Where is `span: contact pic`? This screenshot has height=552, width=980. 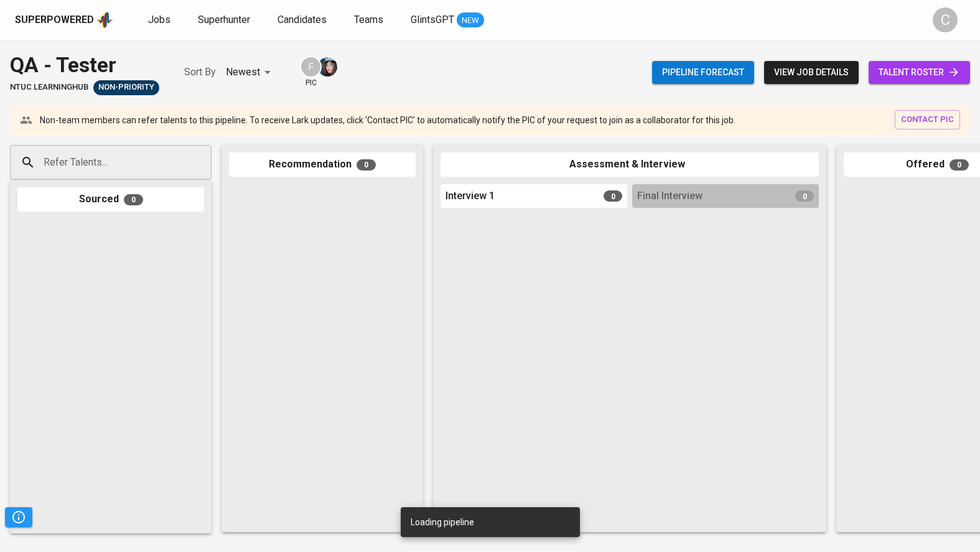
span: contact pic is located at coordinates (926, 119).